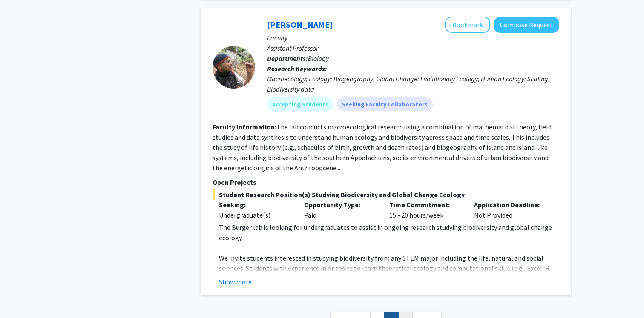  What do you see at coordinates (297, 68) in the screenshot?
I see `b: Research Keywords:` at bounding box center [297, 68].